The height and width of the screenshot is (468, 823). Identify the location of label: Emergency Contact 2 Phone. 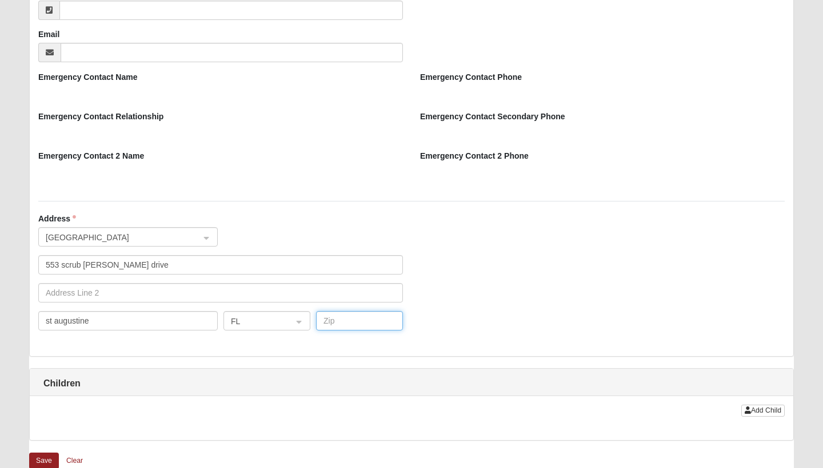
(474, 156).